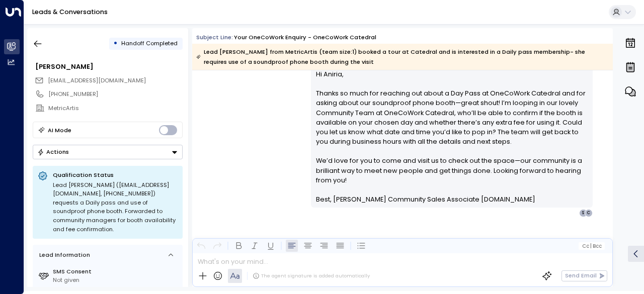 This screenshot has width=644, height=294. What do you see at coordinates (115, 175) in the screenshot?
I see `p: Qualification Status` at bounding box center [115, 175].